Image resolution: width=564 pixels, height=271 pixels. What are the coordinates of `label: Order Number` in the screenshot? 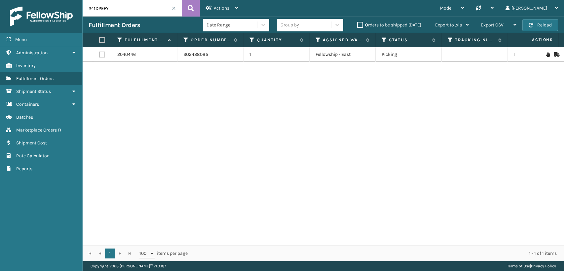 It's located at (210, 40).